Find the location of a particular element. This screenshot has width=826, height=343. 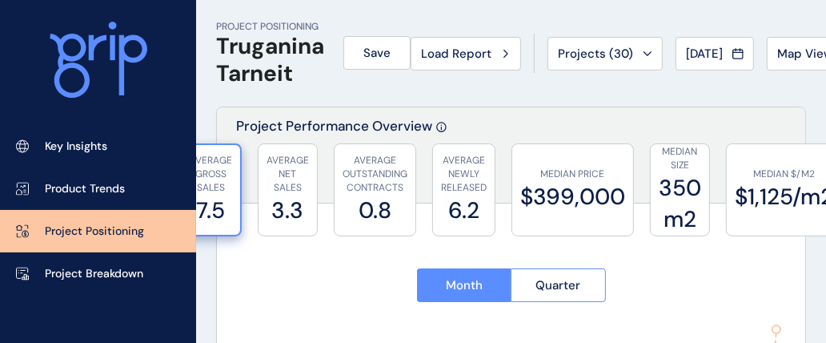

span: Save is located at coordinates (377, 53).